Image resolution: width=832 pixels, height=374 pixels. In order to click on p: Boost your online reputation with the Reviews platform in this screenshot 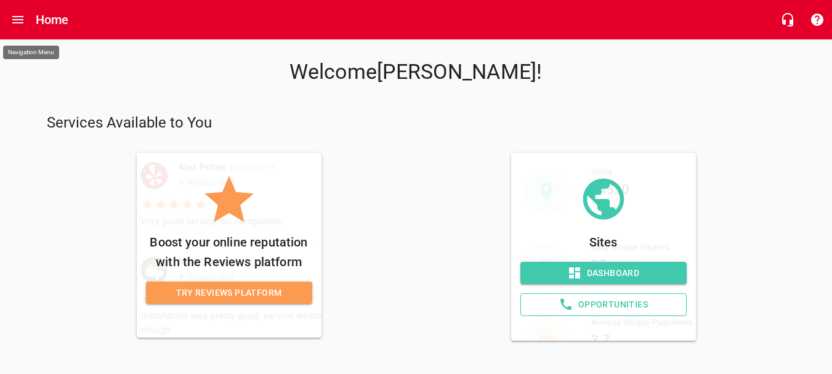, I will do `click(229, 252)`.